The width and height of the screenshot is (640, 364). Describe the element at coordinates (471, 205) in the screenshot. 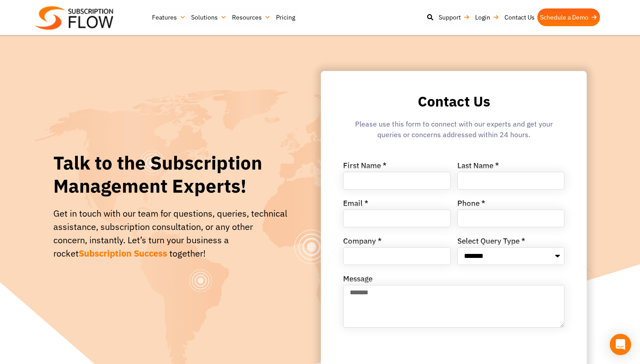

I see `label: Phone *` at that location.